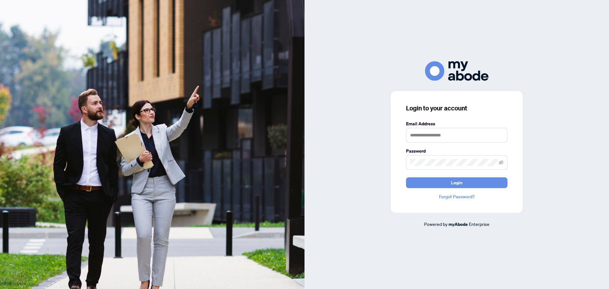 The height and width of the screenshot is (289, 609). Describe the element at coordinates (457, 183) in the screenshot. I see `button: Login` at that location.